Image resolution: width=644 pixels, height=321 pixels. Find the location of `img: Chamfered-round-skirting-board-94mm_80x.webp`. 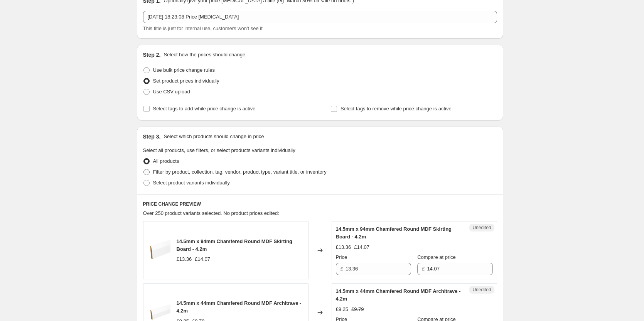

img: Chamfered-round-skirting-board-94mm_80x.webp is located at coordinates (159, 251).